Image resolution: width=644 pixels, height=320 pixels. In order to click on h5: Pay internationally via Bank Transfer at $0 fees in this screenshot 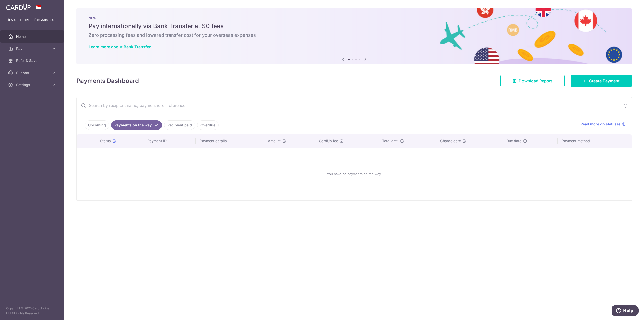, I will do `click(354, 26)`.